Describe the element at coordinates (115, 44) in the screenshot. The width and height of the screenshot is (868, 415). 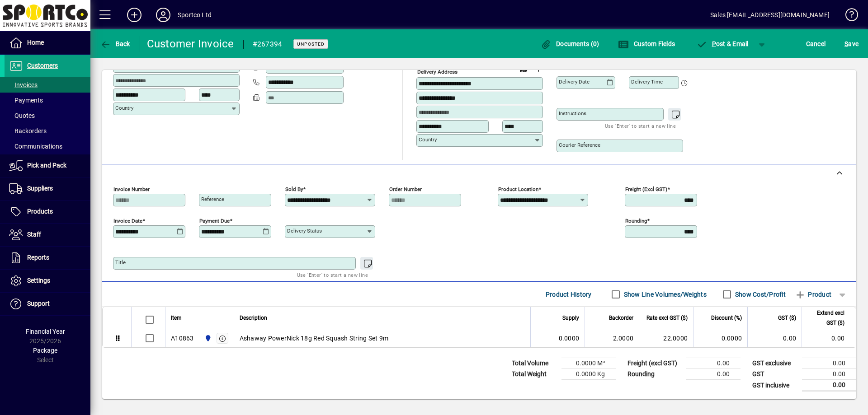
I see `span: Back` at that location.